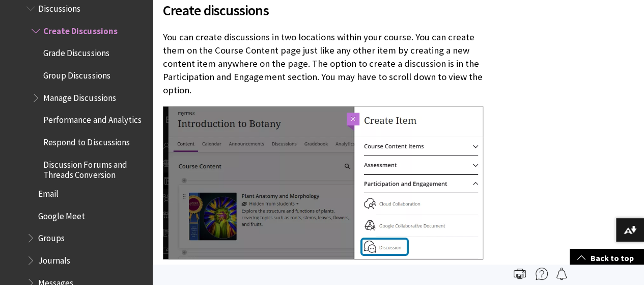  I want to click on span: Groups, so click(52, 236).